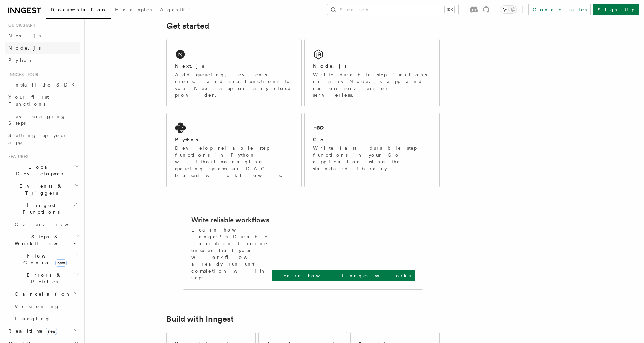 Image resolution: width=644 pixels, height=343 pixels. What do you see at coordinates (79, 11) in the screenshot?
I see `a: Documentation` at bounding box center [79, 11].